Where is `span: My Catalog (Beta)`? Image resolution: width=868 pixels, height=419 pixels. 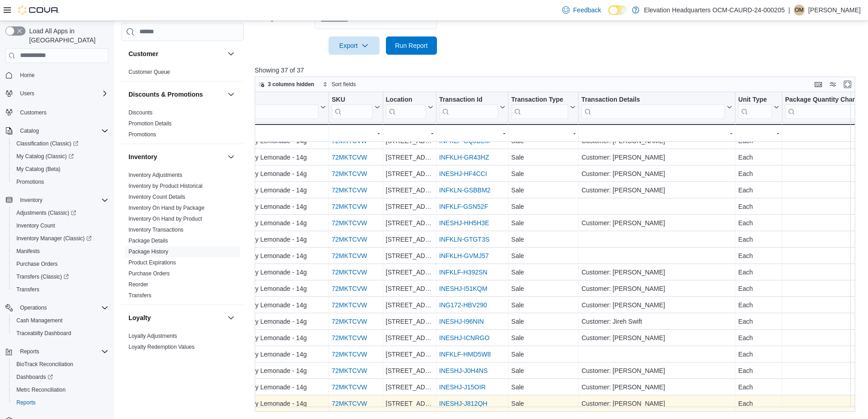
span: My Catalog (Beta) is located at coordinates (60, 169).